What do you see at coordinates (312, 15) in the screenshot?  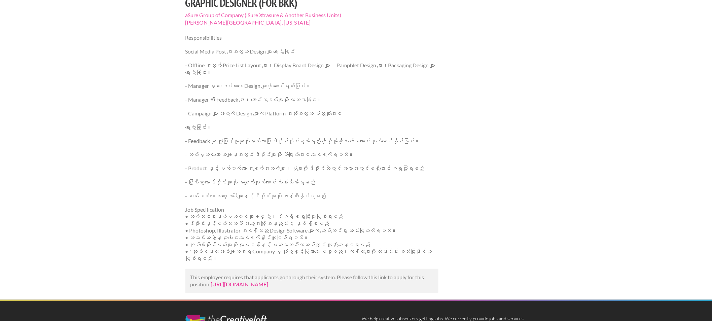 I see `span: aSure Group of Company (iSure Xtrasure & Another Business Units)` at bounding box center [312, 15].